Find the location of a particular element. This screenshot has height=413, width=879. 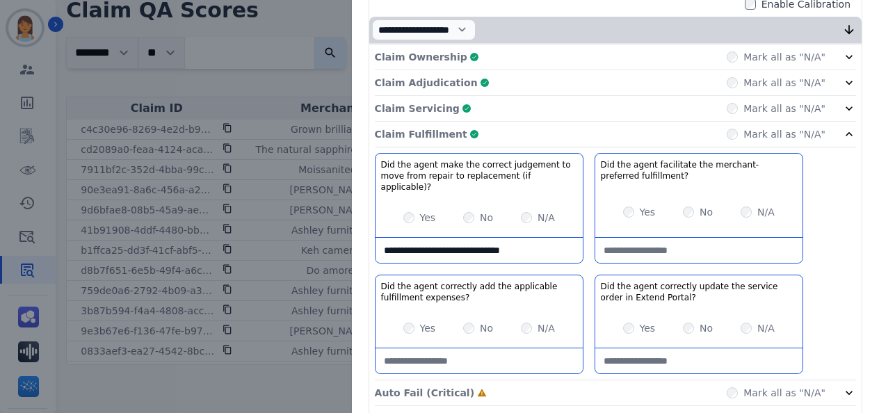

h3: Did the agent correctly add the applicable fulfillment expenses? is located at coordinates (479, 292).